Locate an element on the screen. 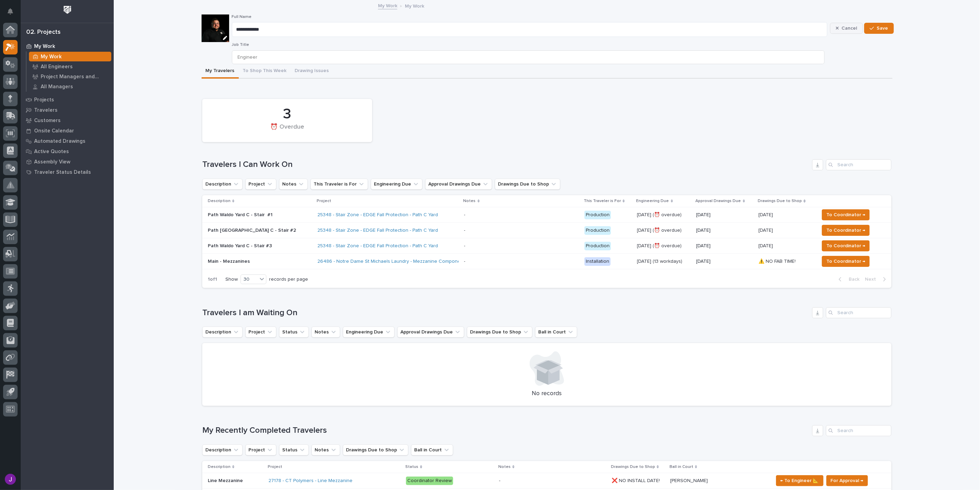  p: Notes is located at coordinates (469, 201).